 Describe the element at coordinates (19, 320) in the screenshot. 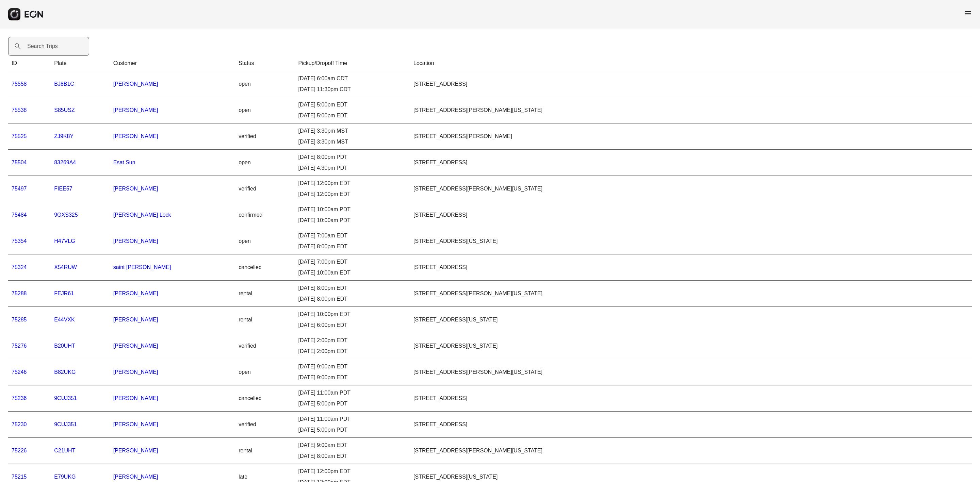

I see `a: 75285` at that location.